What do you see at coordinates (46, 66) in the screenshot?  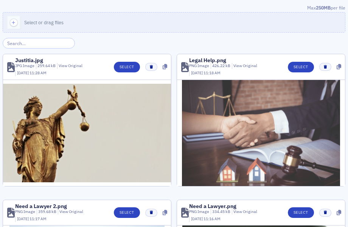 I see `div: 259.64 kB` at bounding box center [46, 66].